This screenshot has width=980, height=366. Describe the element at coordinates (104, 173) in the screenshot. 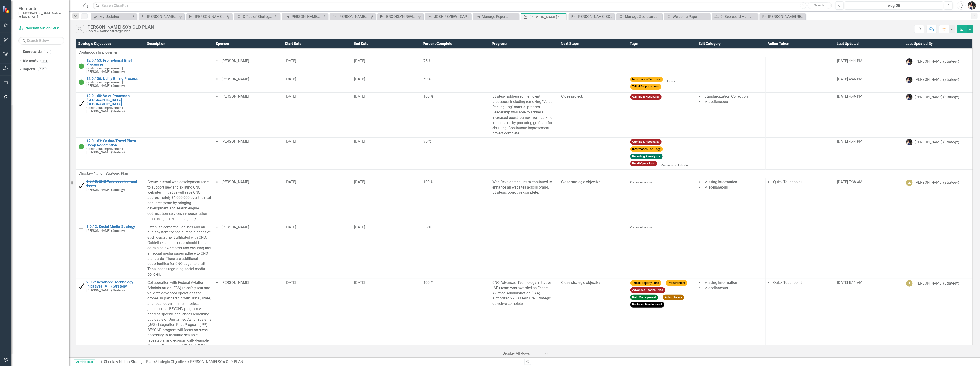

I see `span: Choctaw Nation Strategic Plan` at that location.